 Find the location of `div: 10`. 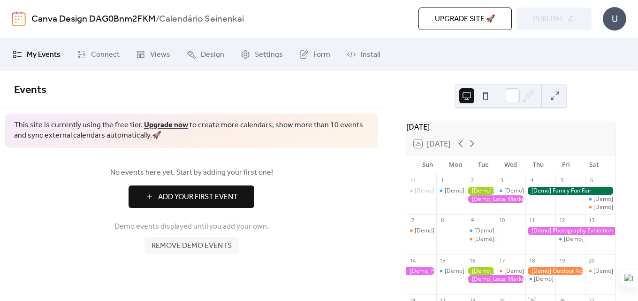

div: 10 is located at coordinates (502, 220).